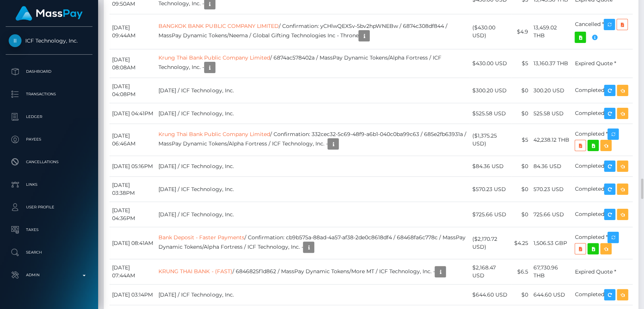  What do you see at coordinates (521, 32) in the screenshot?
I see `td: $4.9` at bounding box center [521, 32].